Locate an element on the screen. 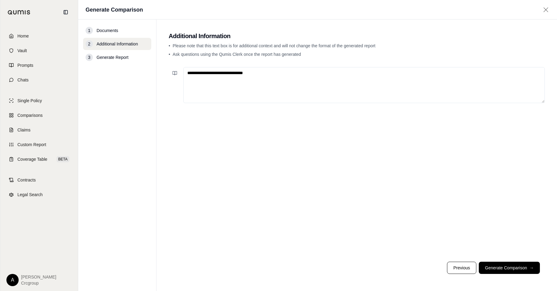 This screenshot has height=291, width=557. a: Home is located at coordinates (39, 36).